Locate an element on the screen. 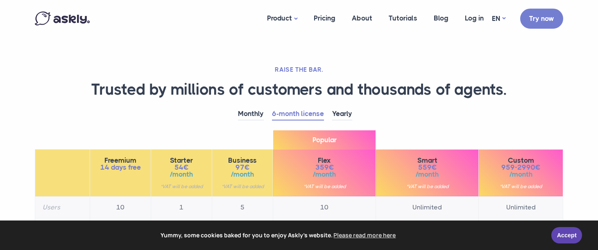 The height and width of the screenshot is (250, 598). h1: Trusted by millions of customers and thousands of agents. is located at coordinates (299, 90).